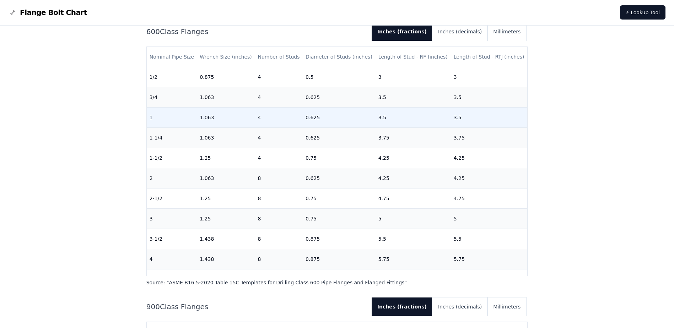 The image size is (674, 328). Describe the element at coordinates (339, 77) in the screenshot. I see `td: 0.5` at that location.